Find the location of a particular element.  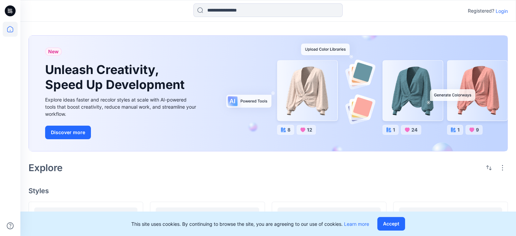

button: Accept is located at coordinates (391, 223).